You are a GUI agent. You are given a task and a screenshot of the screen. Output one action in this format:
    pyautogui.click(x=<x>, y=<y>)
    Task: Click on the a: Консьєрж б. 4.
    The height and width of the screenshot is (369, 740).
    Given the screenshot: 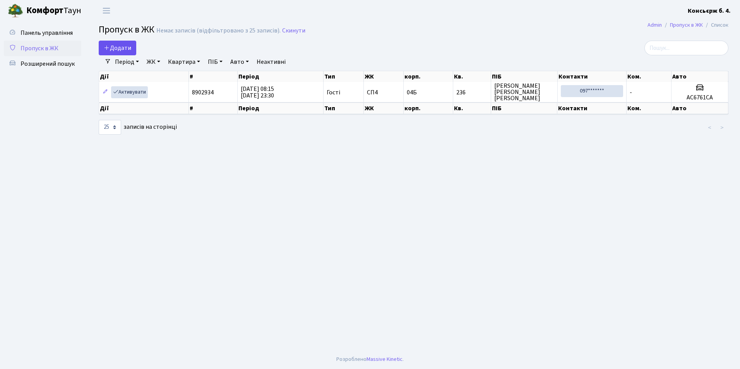 What is the action you would take?
    pyautogui.click(x=709, y=11)
    